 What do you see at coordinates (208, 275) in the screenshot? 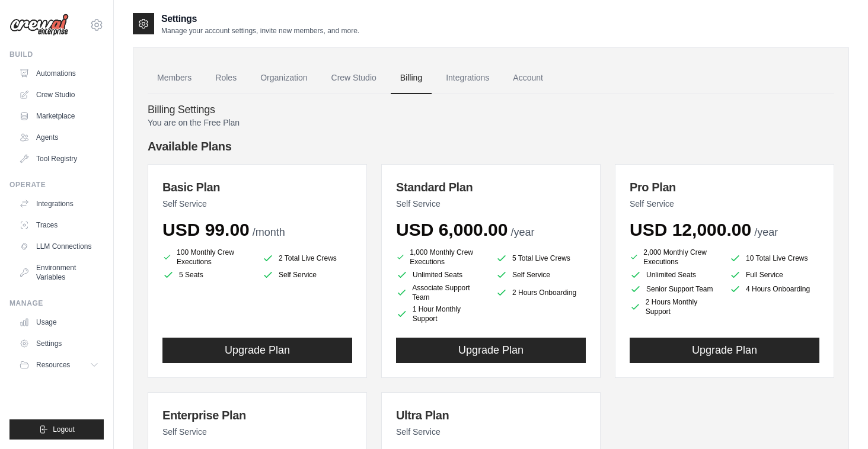
I see `li: 5 Seats` at bounding box center [208, 275].